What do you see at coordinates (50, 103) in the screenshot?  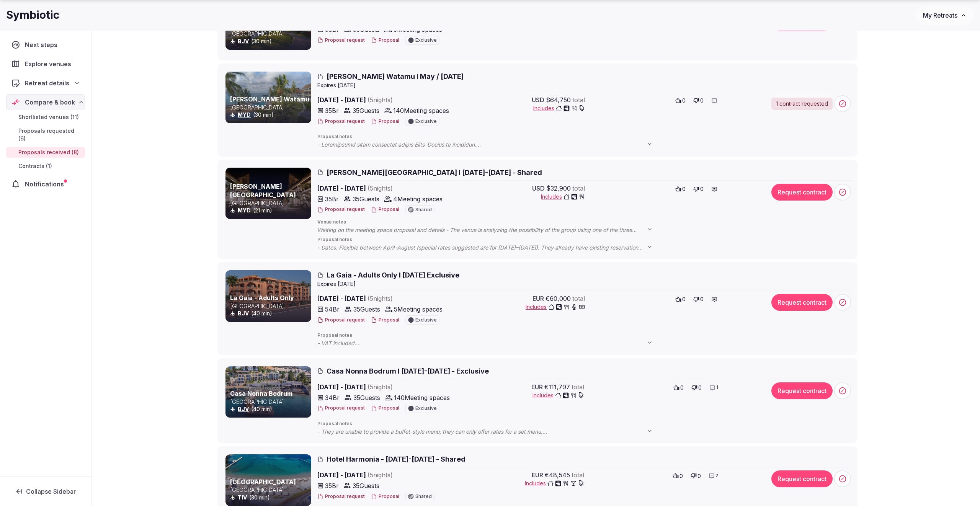 I see `span: Compare & book` at bounding box center [50, 103].